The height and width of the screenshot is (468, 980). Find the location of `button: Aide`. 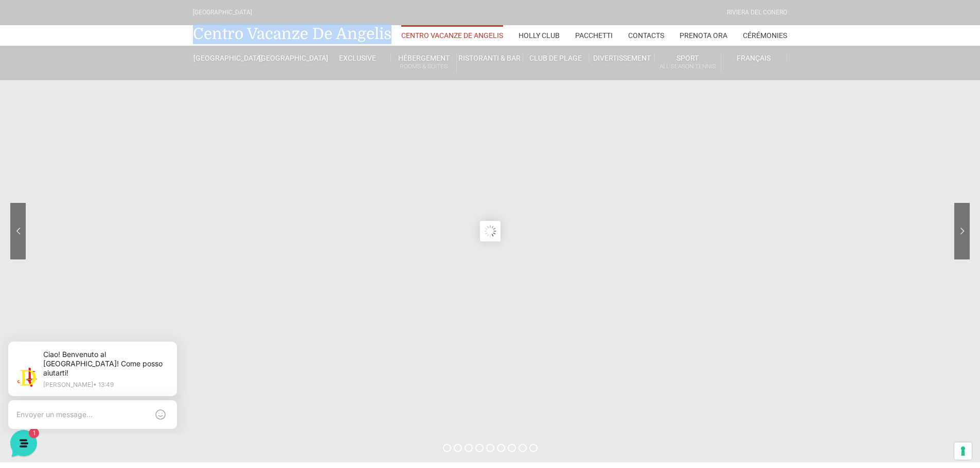

button: Aide is located at coordinates (166, 342).